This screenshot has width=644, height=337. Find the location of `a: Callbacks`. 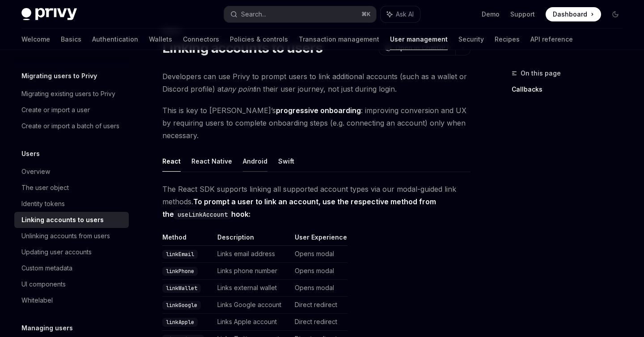

a: Callbacks is located at coordinates (571, 90).